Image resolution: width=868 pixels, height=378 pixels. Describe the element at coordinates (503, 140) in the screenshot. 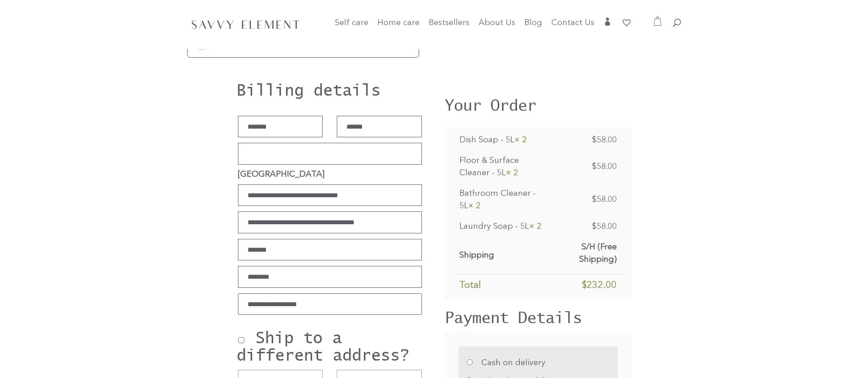

I see `td: Dish Soap - 5L` at that location.